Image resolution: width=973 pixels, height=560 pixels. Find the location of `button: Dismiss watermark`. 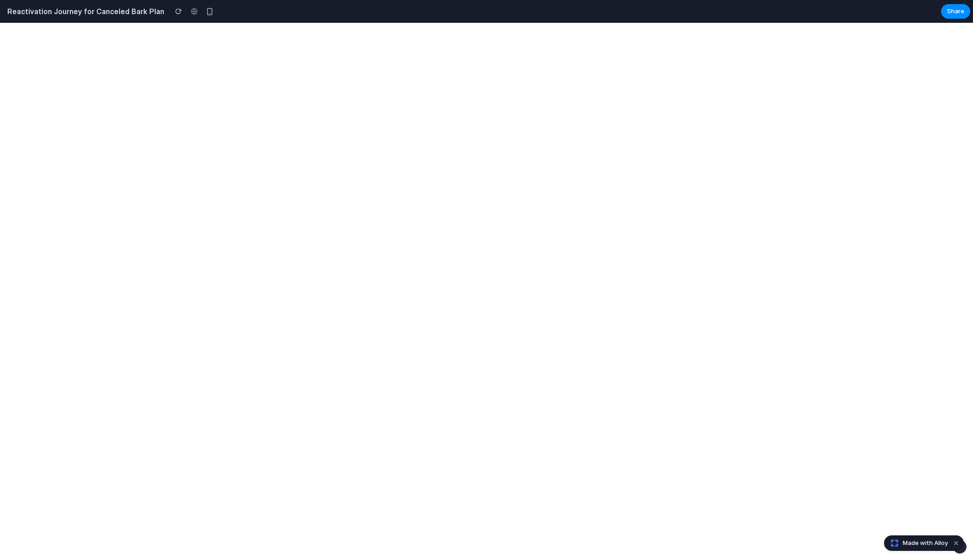

button: Dismiss watermark is located at coordinates (956, 543).